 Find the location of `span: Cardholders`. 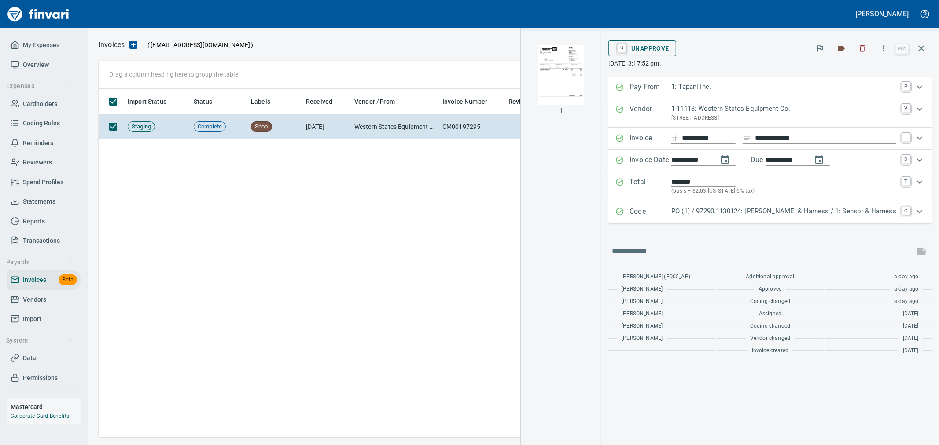

span: Cardholders is located at coordinates (40, 104).